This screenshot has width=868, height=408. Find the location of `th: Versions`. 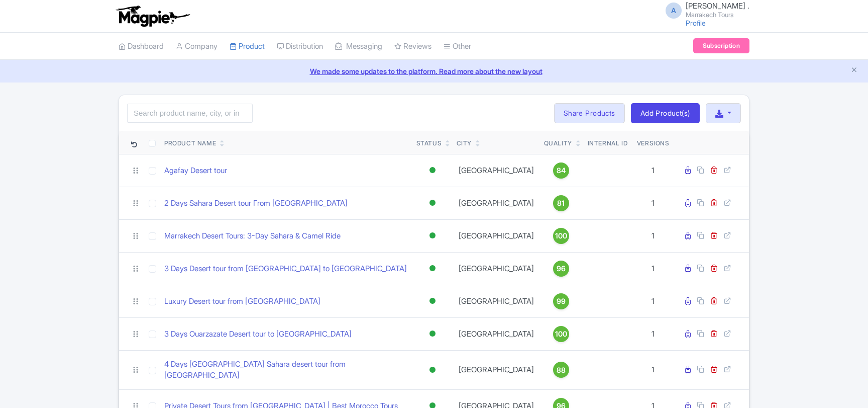

th: Versions is located at coordinates (653, 143).